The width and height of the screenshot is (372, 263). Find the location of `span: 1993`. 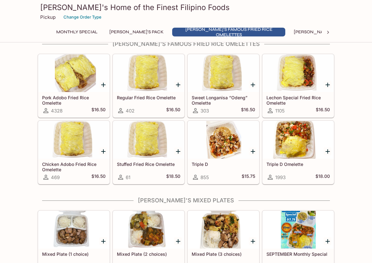

span: 1993 is located at coordinates (280, 177).